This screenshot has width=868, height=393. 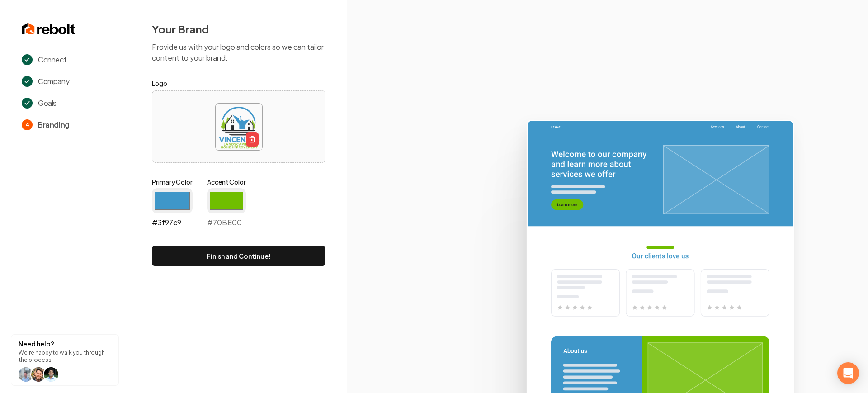 I want to click on span: 4, so click(x=27, y=125).